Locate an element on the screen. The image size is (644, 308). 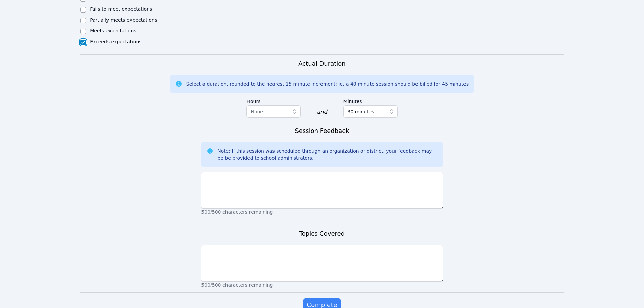
button: 30 minutes is located at coordinates (370, 112).